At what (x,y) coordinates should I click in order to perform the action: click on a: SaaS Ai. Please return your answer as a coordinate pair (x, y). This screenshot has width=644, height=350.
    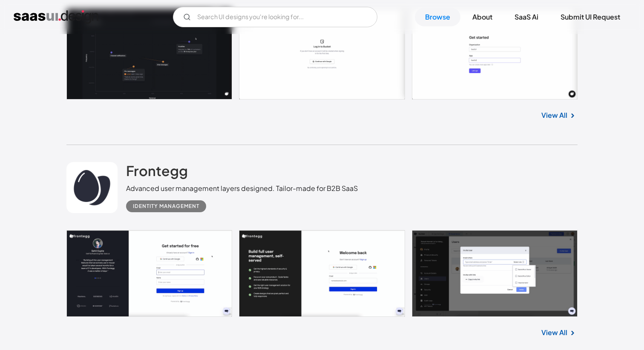
    Looking at the image, I should click on (526, 17).